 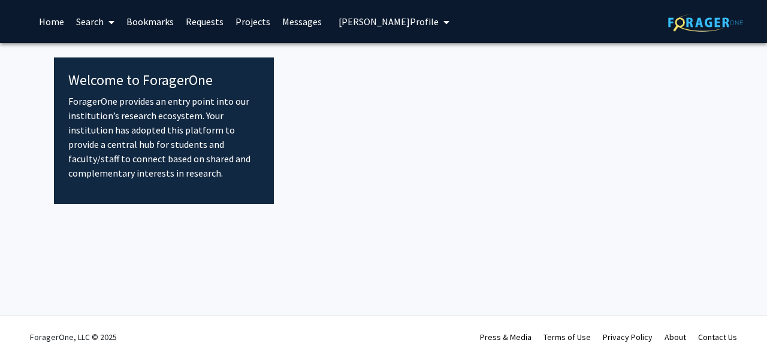 What do you see at coordinates (150, 22) in the screenshot?
I see `a: Bookmarks` at bounding box center [150, 22].